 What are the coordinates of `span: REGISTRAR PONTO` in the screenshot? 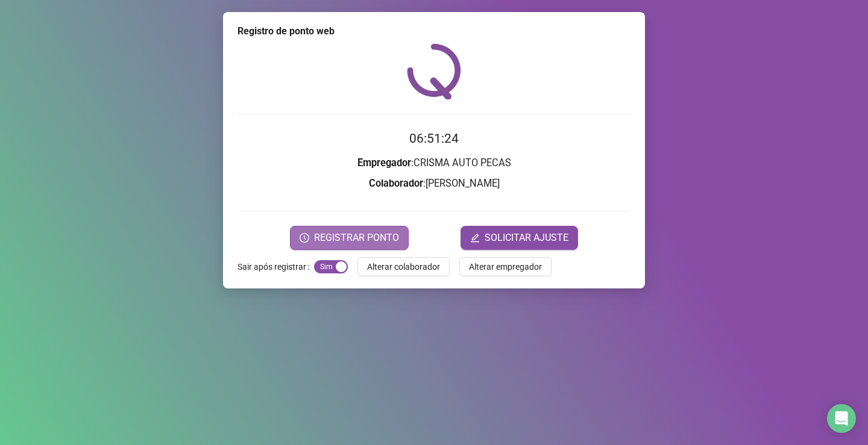 It's located at (356, 238).